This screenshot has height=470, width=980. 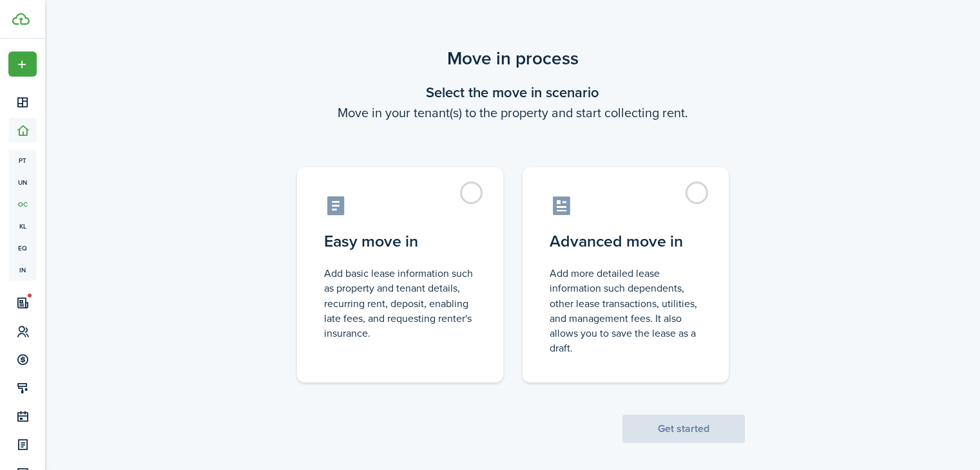 What do you see at coordinates (23, 160) in the screenshot?
I see `span: pt` at bounding box center [23, 160].